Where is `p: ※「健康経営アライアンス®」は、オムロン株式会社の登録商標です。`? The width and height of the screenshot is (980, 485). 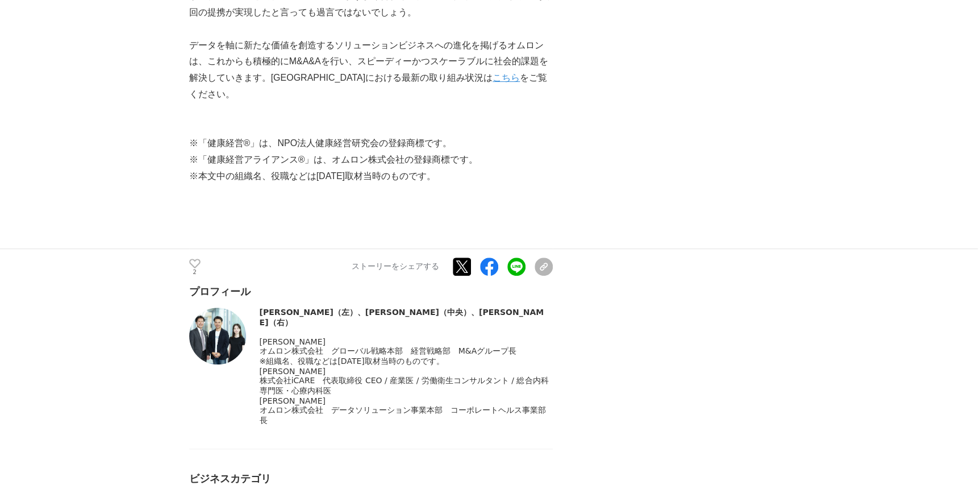
p: ※「健康経営アライアンス®」は、オムロン株式会社の登録商標です。 is located at coordinates (371, 159).